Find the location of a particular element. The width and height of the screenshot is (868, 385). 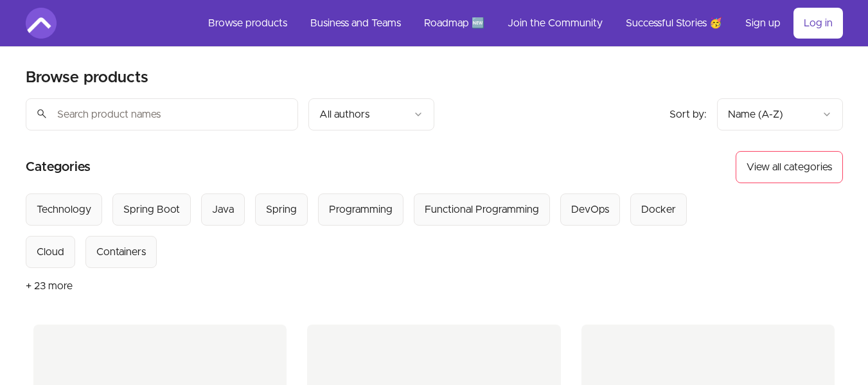

div: Spring Boot is located at coordinates (152, 210).